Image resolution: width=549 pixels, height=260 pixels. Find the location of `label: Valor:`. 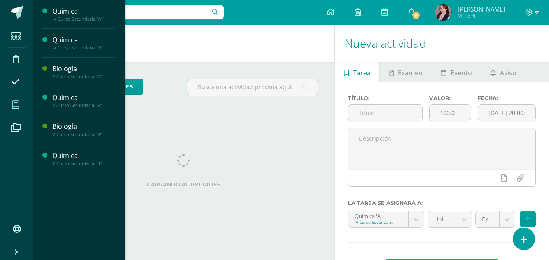

label: Valor: is located at coordinates (450, 98).